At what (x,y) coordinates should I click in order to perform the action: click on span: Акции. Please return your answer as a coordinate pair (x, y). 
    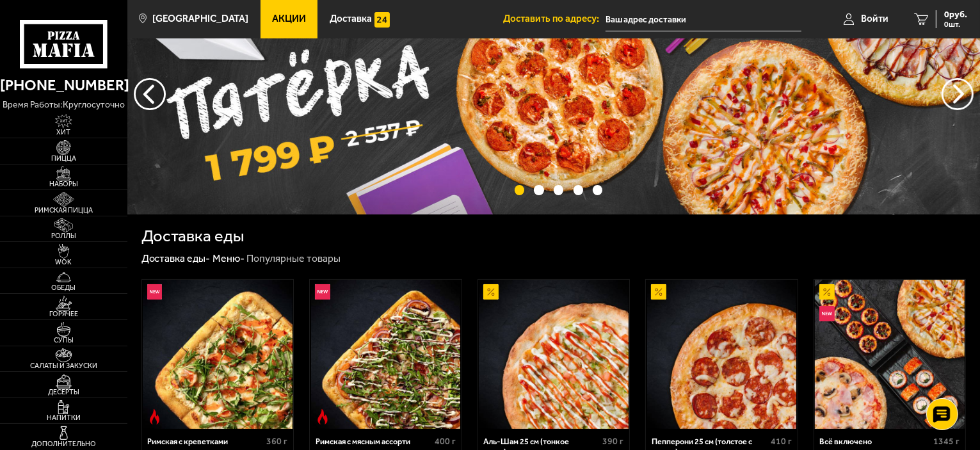
    Looking at the image, I should click on (288, 18).